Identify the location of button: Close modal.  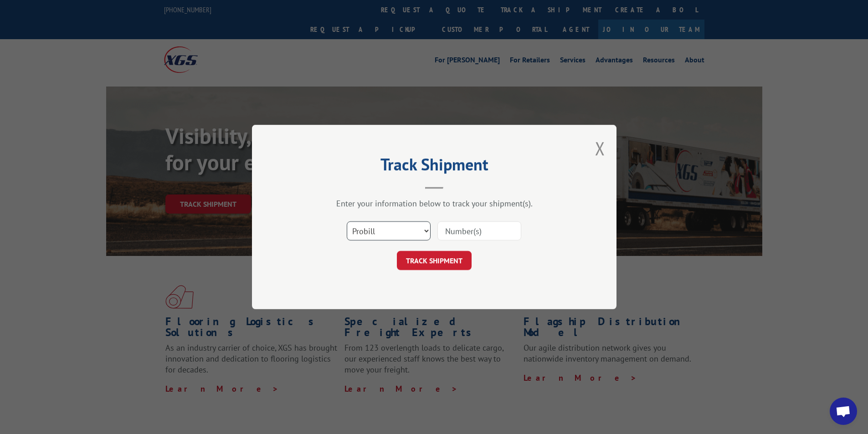
(600, 148).